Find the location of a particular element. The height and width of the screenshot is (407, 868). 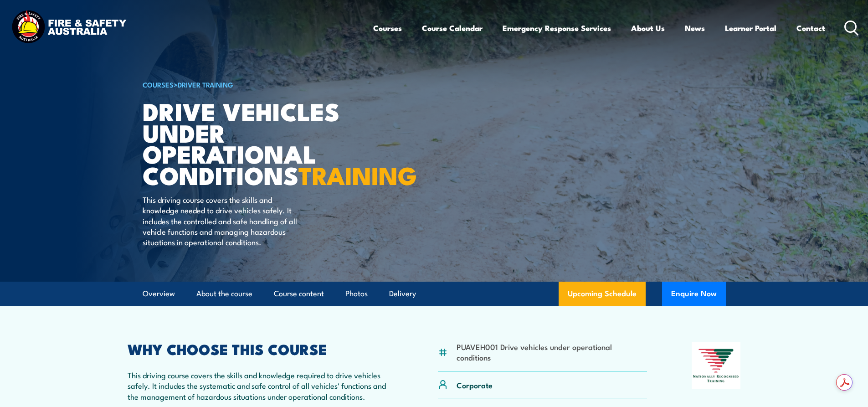

a: News is located at coordinates (695, 28).